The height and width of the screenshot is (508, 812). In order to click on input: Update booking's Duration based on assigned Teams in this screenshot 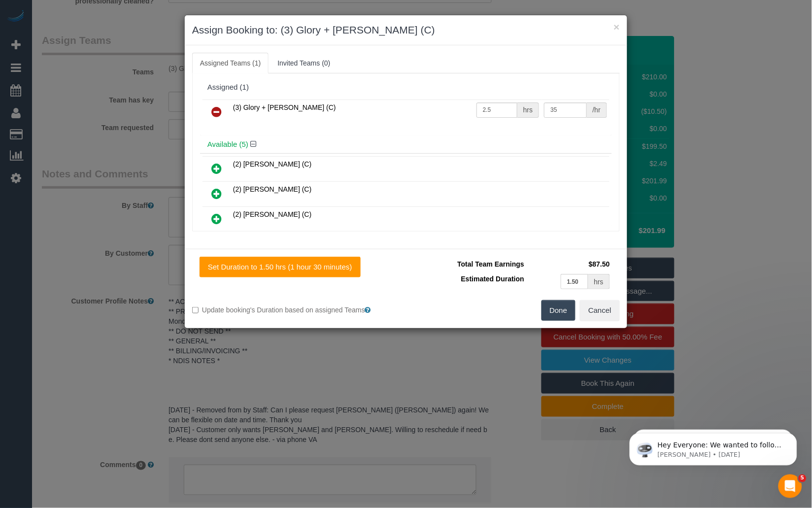, I will do `click(195, 310)`.